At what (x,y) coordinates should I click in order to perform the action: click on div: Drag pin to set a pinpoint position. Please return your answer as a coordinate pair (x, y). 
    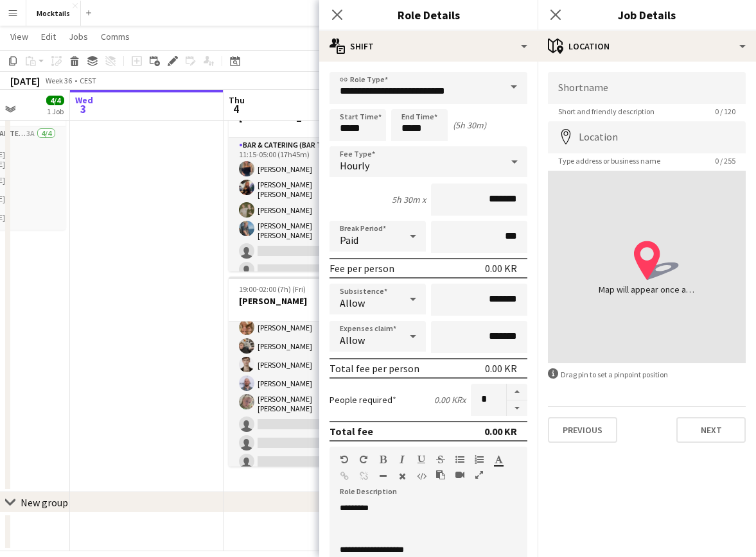
    Looking at the image, I should click on (647, 374).